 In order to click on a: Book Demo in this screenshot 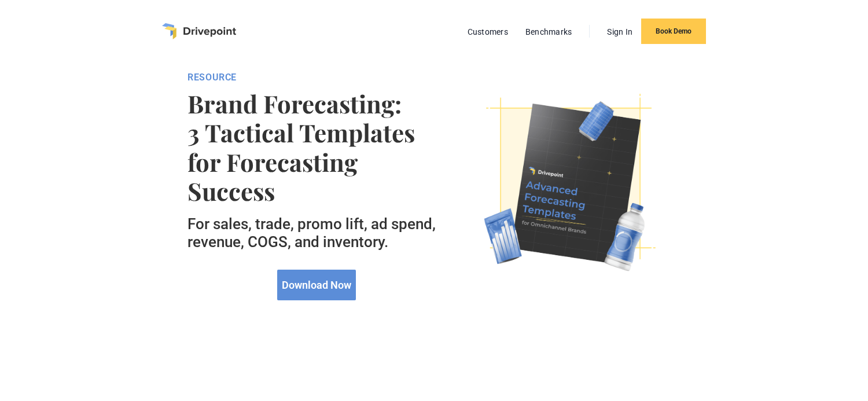, I will do `click(674, 31)`.